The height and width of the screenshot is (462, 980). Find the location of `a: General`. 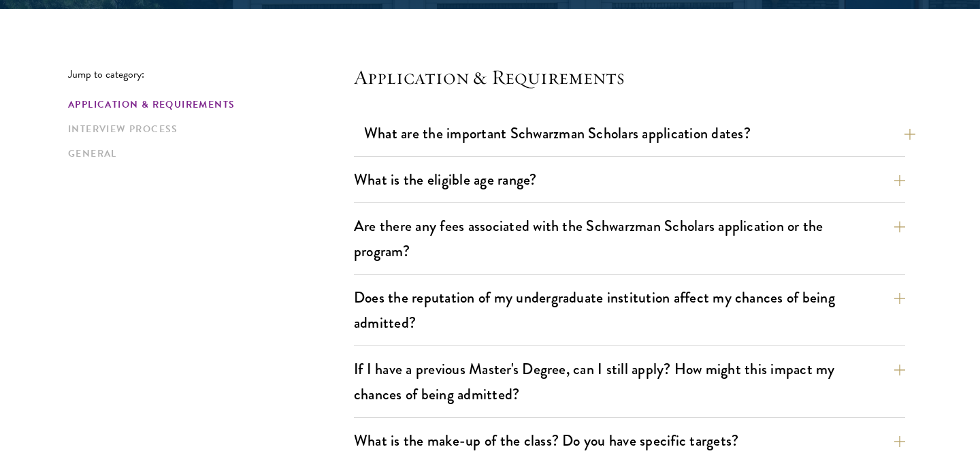

a: General is located at coordinates (207, 153).